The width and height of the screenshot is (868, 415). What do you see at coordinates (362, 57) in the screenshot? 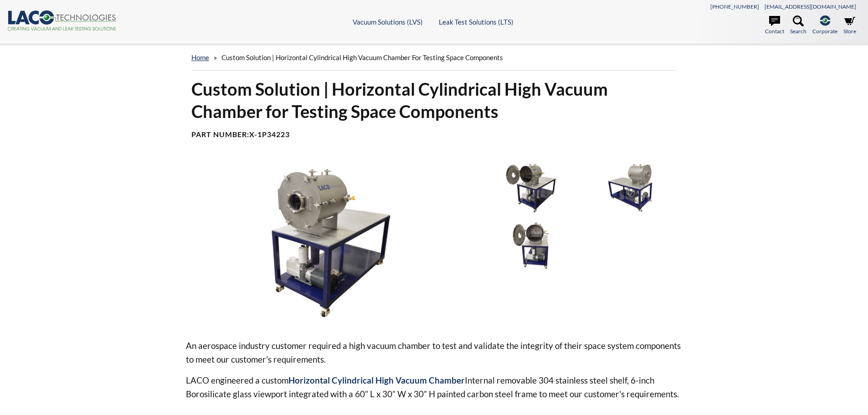
I see `span: Custom Solution | Horizontal Cylindrical High Vacuum Chamber for Testing Space Components` at bounding box center [362, 57].